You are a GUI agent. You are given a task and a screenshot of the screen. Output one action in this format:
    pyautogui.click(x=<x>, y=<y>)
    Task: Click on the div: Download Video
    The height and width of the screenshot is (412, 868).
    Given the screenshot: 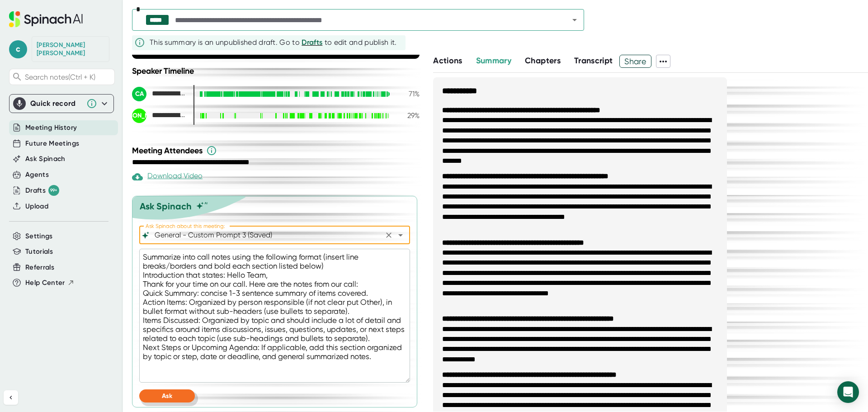 What is the action you would take?
    pyautogui.click(x=167, y=177)
    